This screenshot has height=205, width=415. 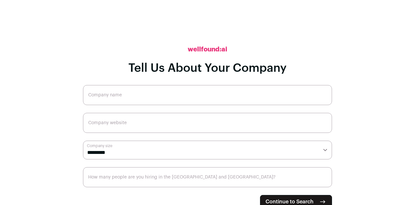 What do you see at coordinates (207, 68) in the screenshot?
I see `h1: Tell Us About Your Company` at bounding box center [207, 68].